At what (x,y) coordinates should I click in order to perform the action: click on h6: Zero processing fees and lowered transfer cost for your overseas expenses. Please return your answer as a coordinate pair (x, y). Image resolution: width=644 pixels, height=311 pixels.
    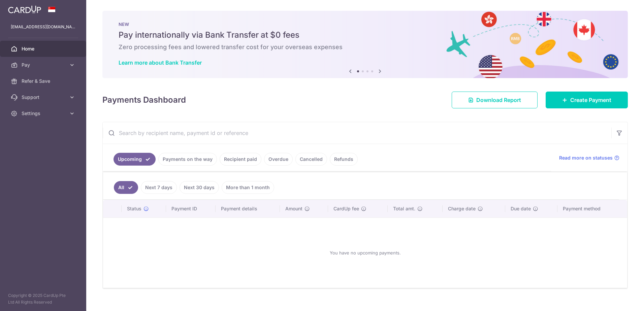
    Looking at the image, I should click on (365, 47).